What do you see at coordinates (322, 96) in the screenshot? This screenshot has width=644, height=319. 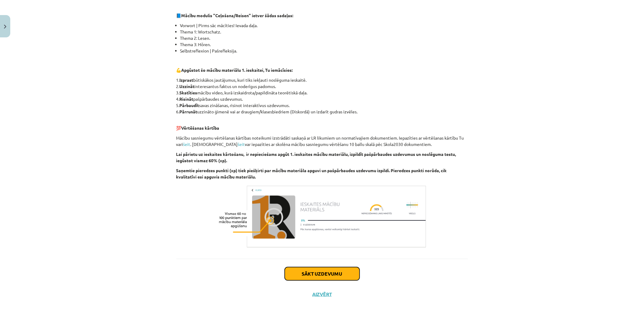 I see `p: 1. būtiskākos jautājumus, kuri tiks iekļauti noslēguma ieskaitē. 2. interesantus faktus un noderī...` at bounding box center [322, 96].